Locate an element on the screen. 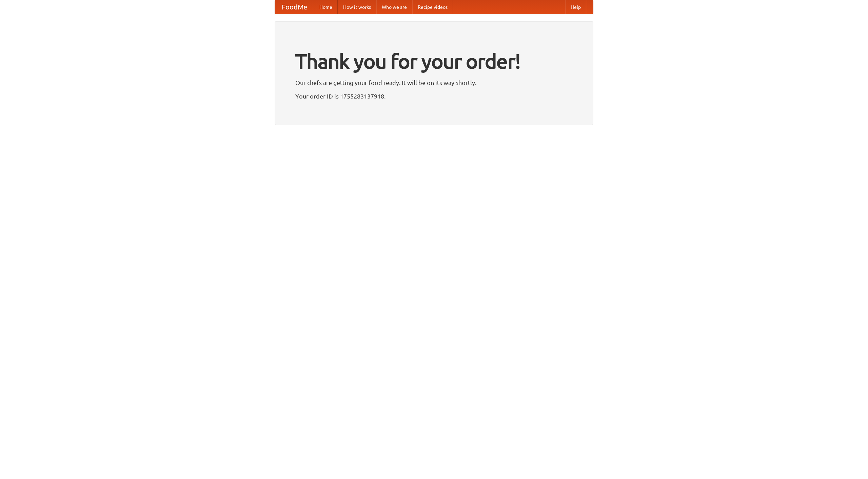 Image resolution: width=868 pixels, height=479 pixels. h1: Thank you for your order! is located at coordinates (434, 61).